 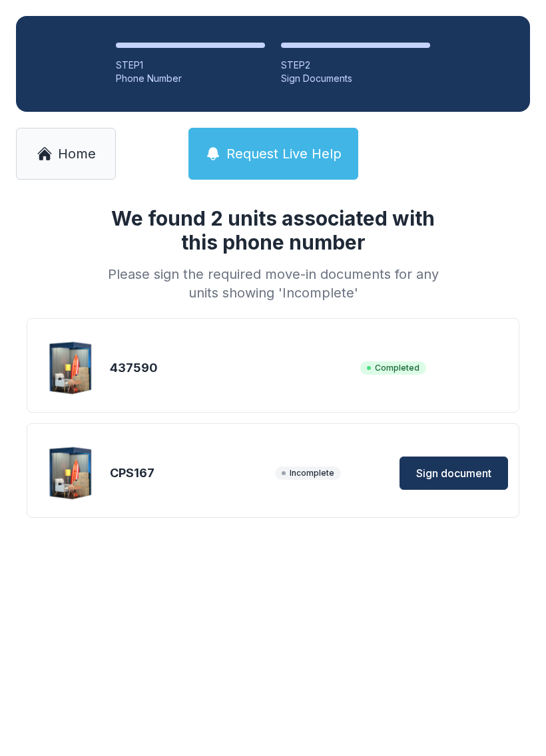 I want to click on h1: We found 2 units associated with this phone number, so click(x=273, y=230).